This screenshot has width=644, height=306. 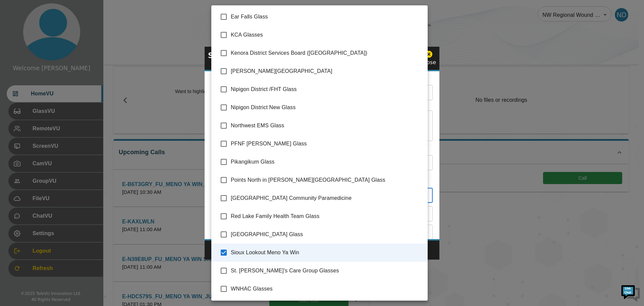 I want to click on div: Minimize live chat window, so click(x=118, y=11).